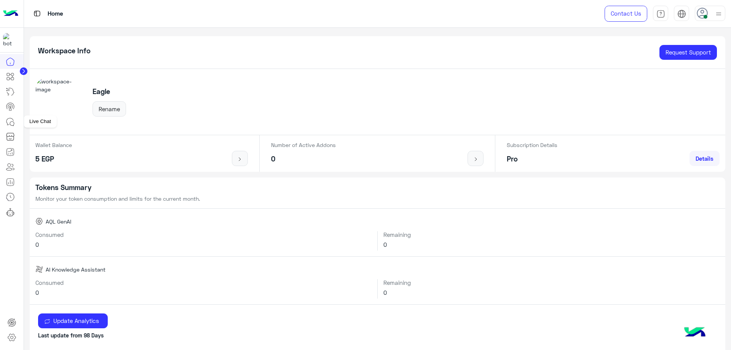  I want to click on a: tab, so click(660, 14).